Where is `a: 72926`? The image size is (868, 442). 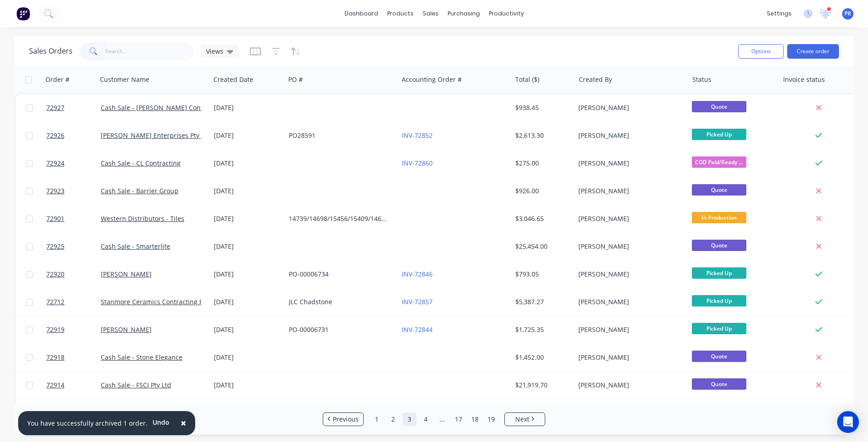 a: 72926 is located at coordinates (74, 135).